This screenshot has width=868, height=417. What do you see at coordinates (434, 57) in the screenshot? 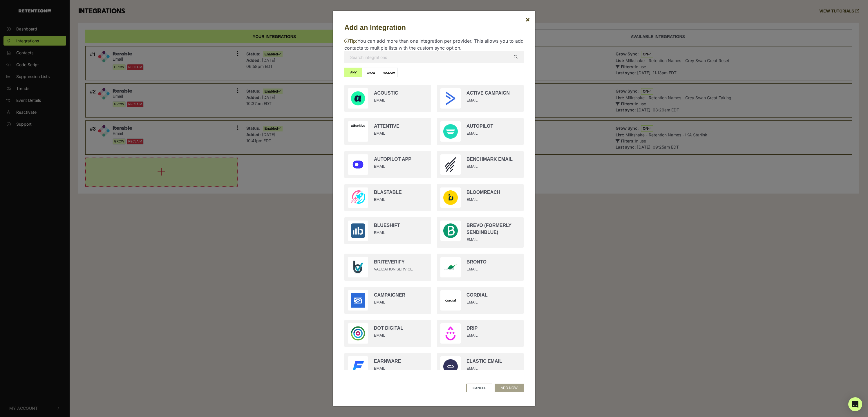
I see `input: Search integrations` at bounding box center [434, 57].